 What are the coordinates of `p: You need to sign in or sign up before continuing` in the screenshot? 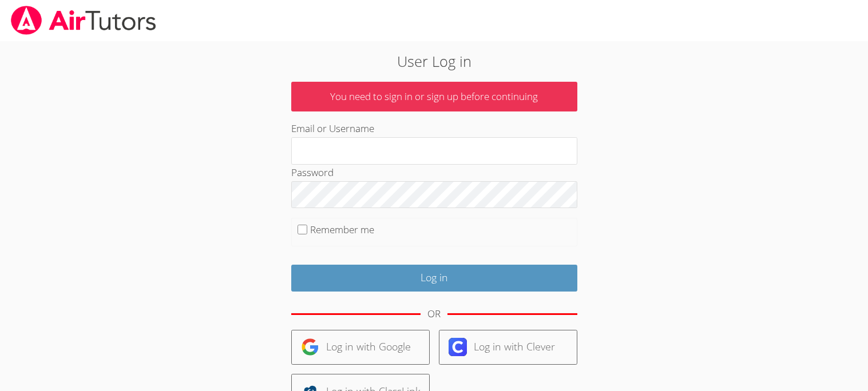 It's located at (434, 97).